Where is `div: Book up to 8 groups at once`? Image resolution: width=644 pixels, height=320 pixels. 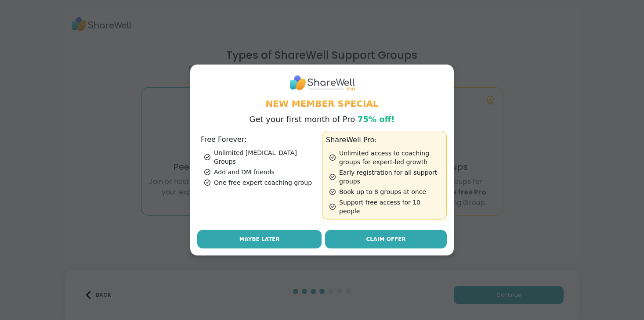
div: Book up to 8 groups at once is located at coordinates (386, 192).